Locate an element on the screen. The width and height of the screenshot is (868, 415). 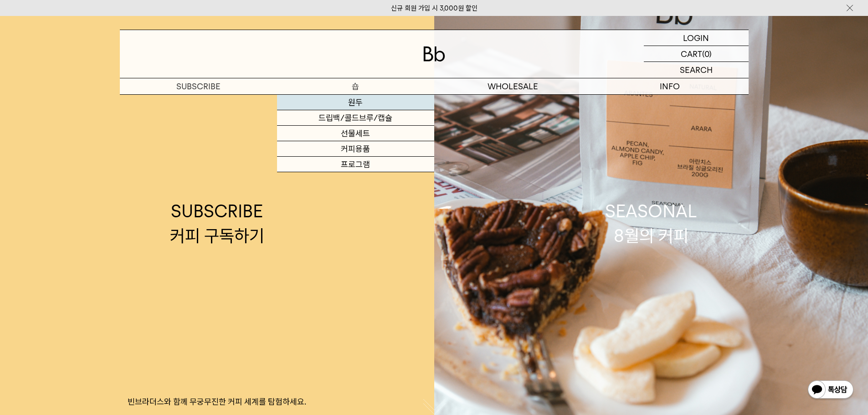
a: 숍 is located at coordinates (355, 86).